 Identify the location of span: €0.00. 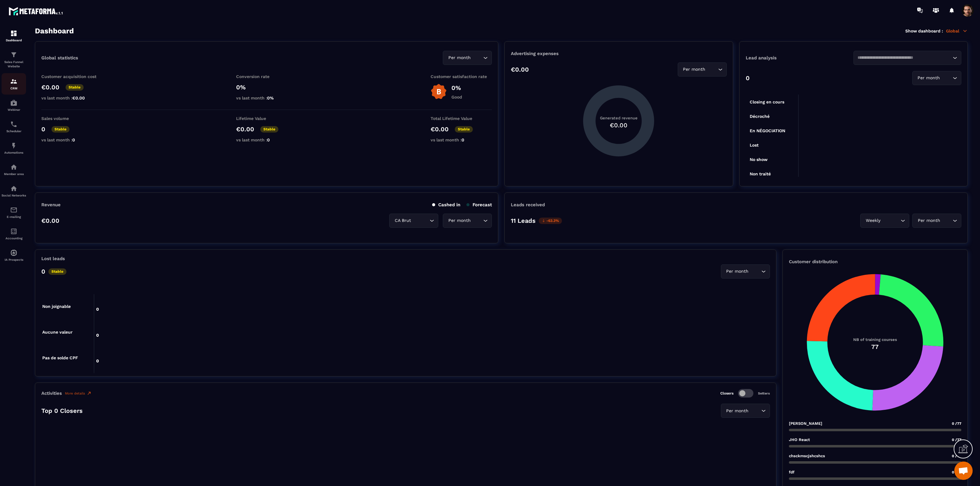
(78, 98).